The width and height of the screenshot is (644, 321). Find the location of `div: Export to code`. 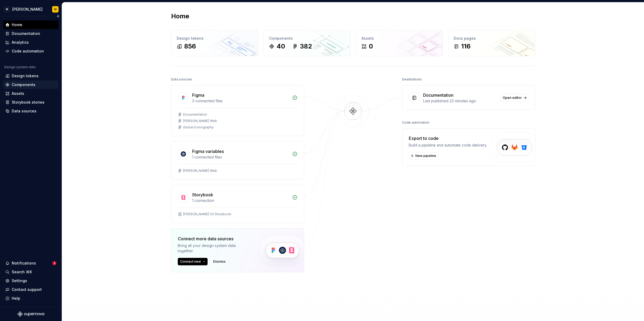

div: Export to code is located at coordinates (448, 138).